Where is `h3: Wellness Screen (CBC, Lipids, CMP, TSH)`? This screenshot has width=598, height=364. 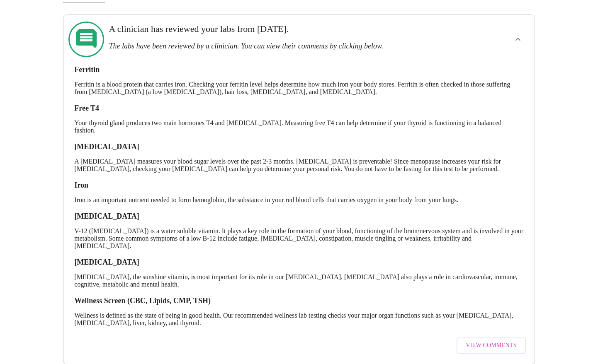
h3: Wellness Screen (CBC, Lipids, CMP, TSH) is located at coordinates (299, 301).